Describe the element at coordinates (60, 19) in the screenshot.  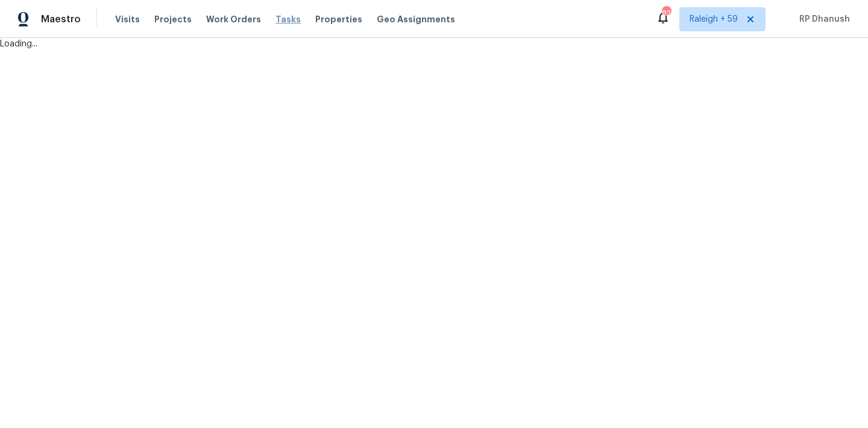
I see `span: Maestro` at that location.